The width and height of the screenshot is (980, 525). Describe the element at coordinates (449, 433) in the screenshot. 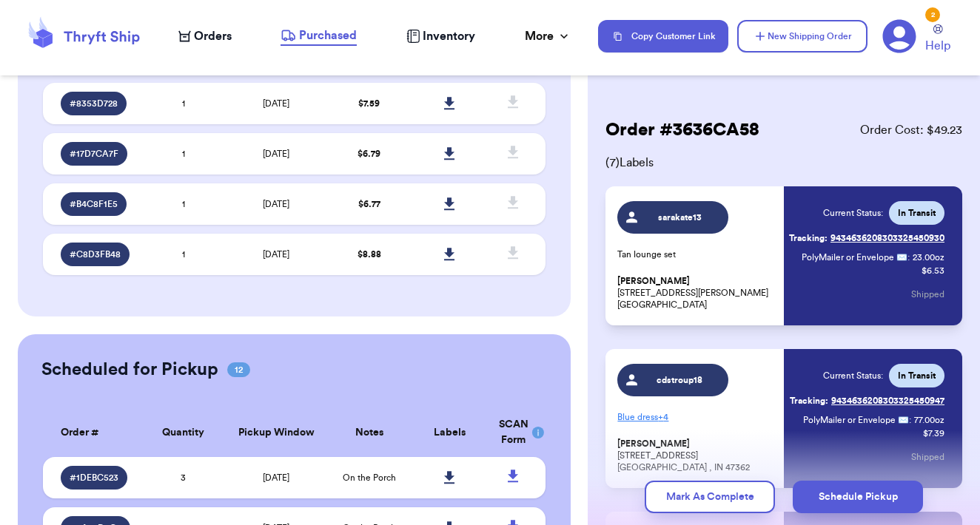

I see `th: Labels` at that location.